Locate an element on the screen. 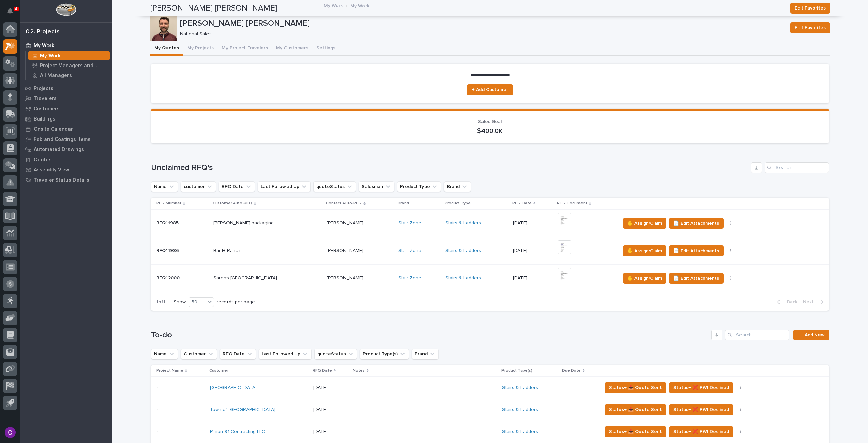 The width and height of the screenshot is (868, 443). div: Search is located at coordinates (757, 335).